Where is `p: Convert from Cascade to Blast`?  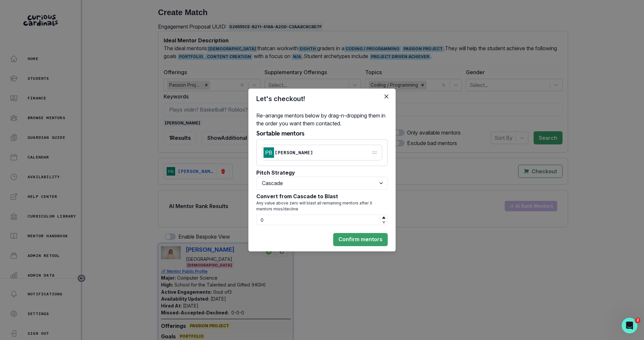
p: Convert from Cascade to Blast is located at coordinates (322, 196).